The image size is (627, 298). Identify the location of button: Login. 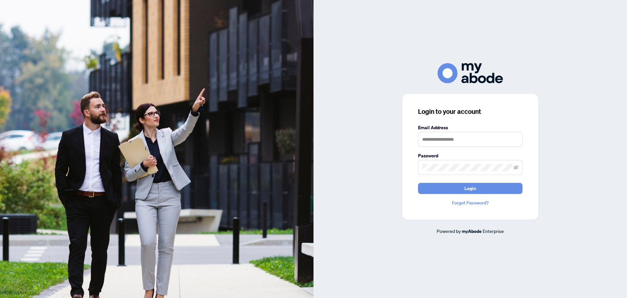
(470, 188).